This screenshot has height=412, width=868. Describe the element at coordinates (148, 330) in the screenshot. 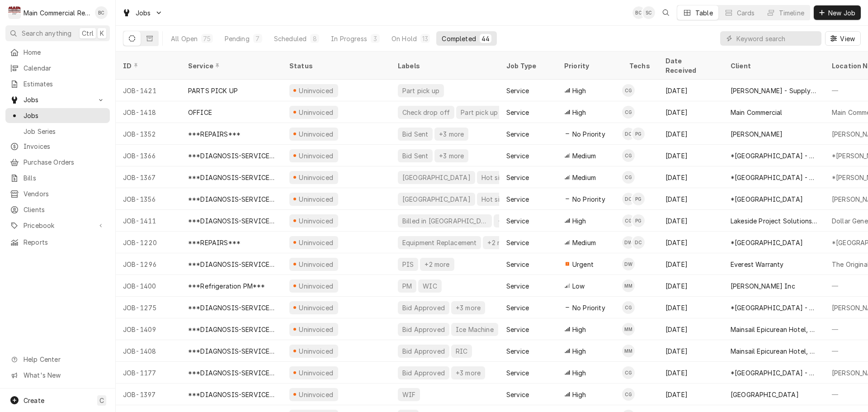

I see `div: JOB-1409` at that location.